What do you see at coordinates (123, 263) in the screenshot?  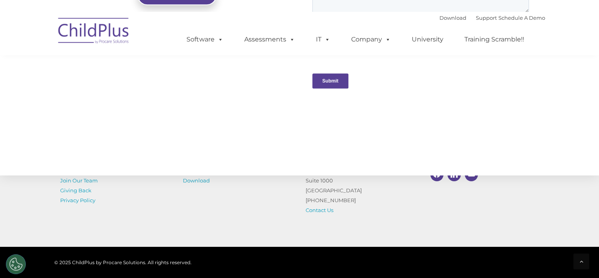 I see `span: © 2025 ChildPlus by Procare Solutions. All rights reserved.` at bounding box center [123, 263].